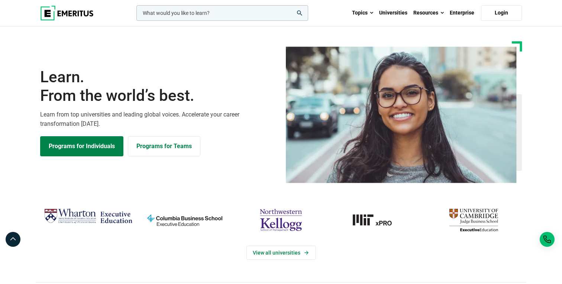 The height and width of the screenshot is (284, 562). What do you see at coordinates (378, 220) in the screenshot?
I see `a: MIT-xPRO` at bounding box center [378, 220].